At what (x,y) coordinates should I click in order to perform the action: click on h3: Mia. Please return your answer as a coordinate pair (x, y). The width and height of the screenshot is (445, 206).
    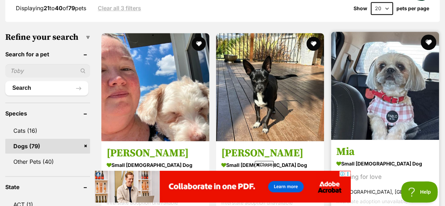
    Looking at the image, I should click on (385, 151).